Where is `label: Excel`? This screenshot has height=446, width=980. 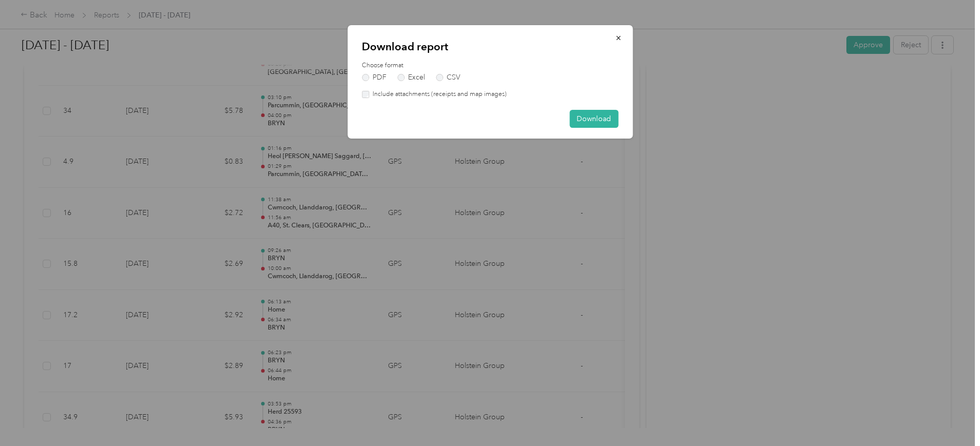 label: Excel is located at coordinates (411, 78).